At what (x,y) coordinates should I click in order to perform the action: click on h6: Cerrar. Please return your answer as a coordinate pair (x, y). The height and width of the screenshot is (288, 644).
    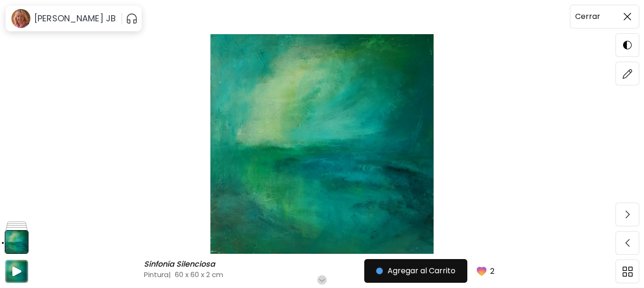
    Looking at the image, I should click on (588, 16).